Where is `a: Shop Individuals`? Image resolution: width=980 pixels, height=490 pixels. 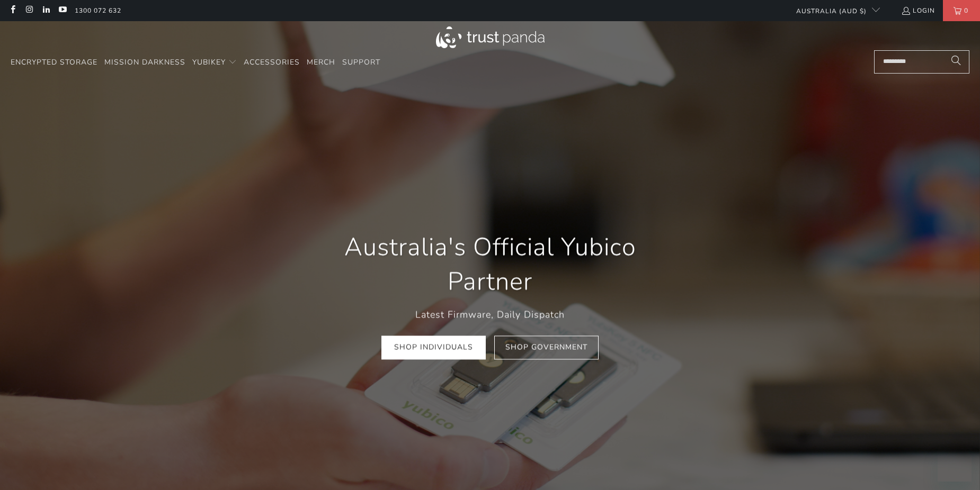
a: Shop Individuals is located at coordinates (434, 347).